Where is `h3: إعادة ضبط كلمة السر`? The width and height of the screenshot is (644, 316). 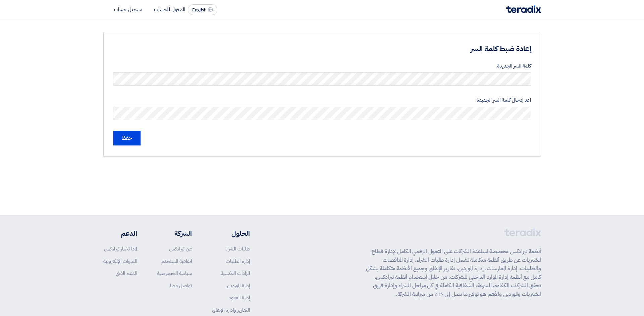 h3: إعادة ضبط كلمة السر is located at coordinates (417, 49).